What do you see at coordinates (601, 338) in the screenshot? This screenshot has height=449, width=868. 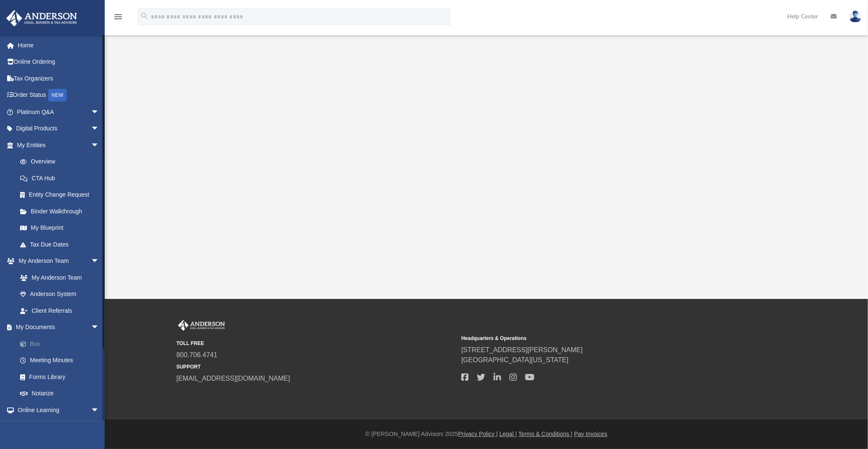 I see `small: Headquarters & Operations` at bounding box center [601, 338].